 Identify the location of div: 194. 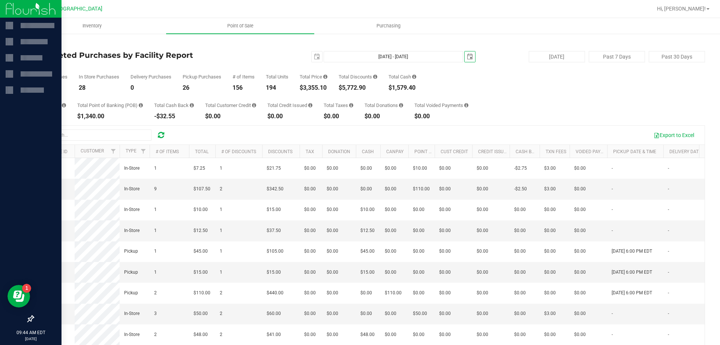
(277, 88).